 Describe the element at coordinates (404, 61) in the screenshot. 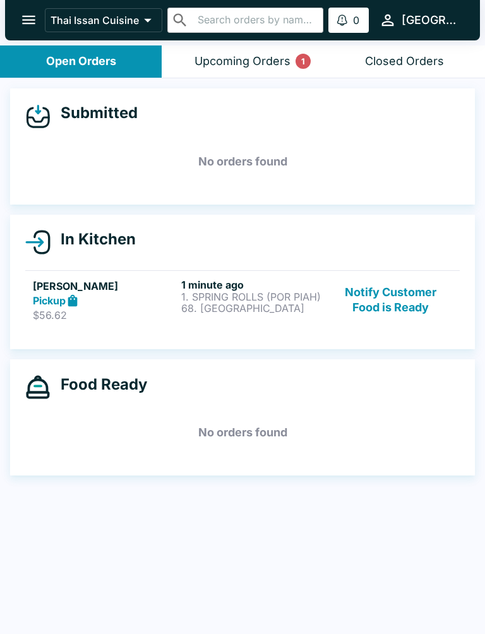

I see `div: Closed Orders` at that location.